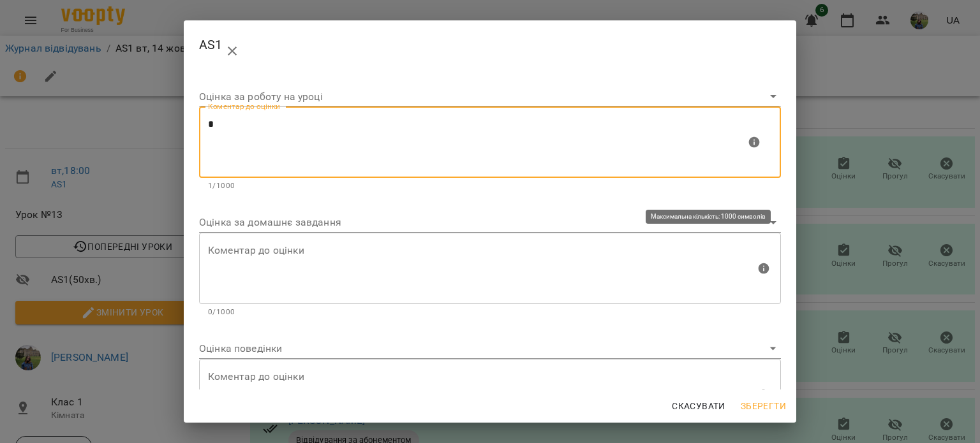  What do you see at coordinates (698, 406) in the screenshot?
I see `button: Скасувати` at bounding box center [698, 406].